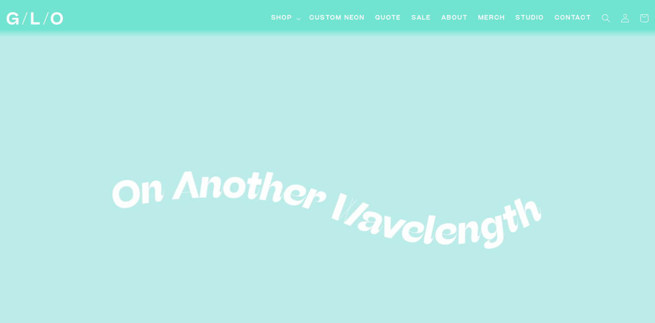  What do you see at coordinates (337, 18) in the screenshot?
I see `span: Custom Neon` at bounding box center [337, 18].